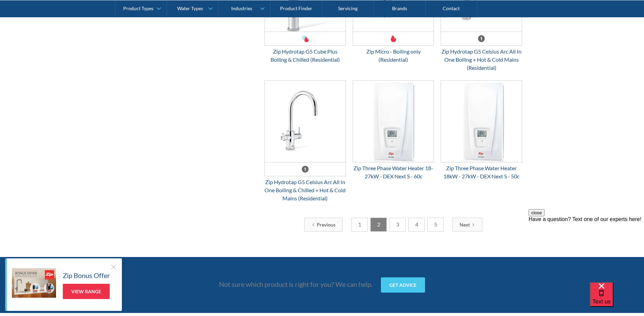 This screenshot has height=316, width=644. I want to click on div: Zip Hydrotap G5 Celsius Arc All In One Boiling + Hot & Cold Mains (Residential), so click(482, 60).